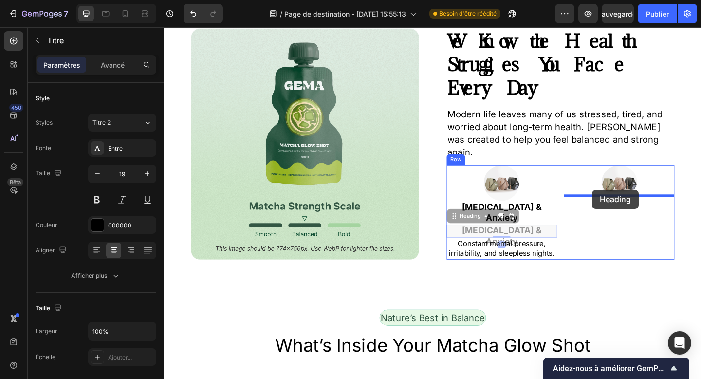 This screenshot has height=379, width=701. What do you see at coordinates (120, 357) in the screenshot?
I see `font: Ajouter...` at bounding box center [120, 357].